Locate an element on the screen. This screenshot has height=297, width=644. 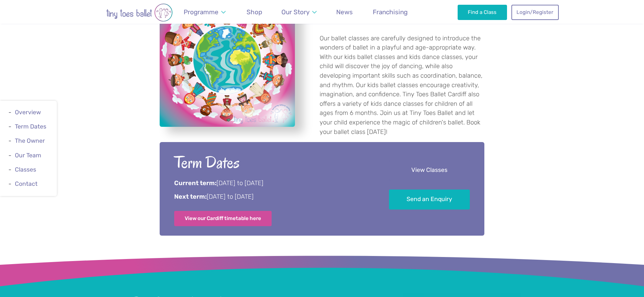
a: Login/Register is located at coordinates (535, 12).